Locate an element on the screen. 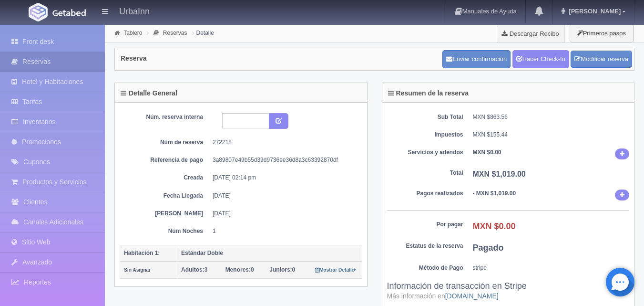 The width and height of the screenshot is (644, 306). dt: Pagos realizados is located at coordinates (425, 193).